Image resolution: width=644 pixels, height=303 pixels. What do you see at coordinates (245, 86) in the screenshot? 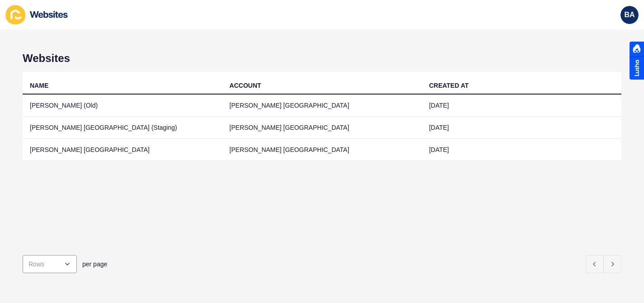
I see `div: ACCOUNT` at bounding box center [245, 86].